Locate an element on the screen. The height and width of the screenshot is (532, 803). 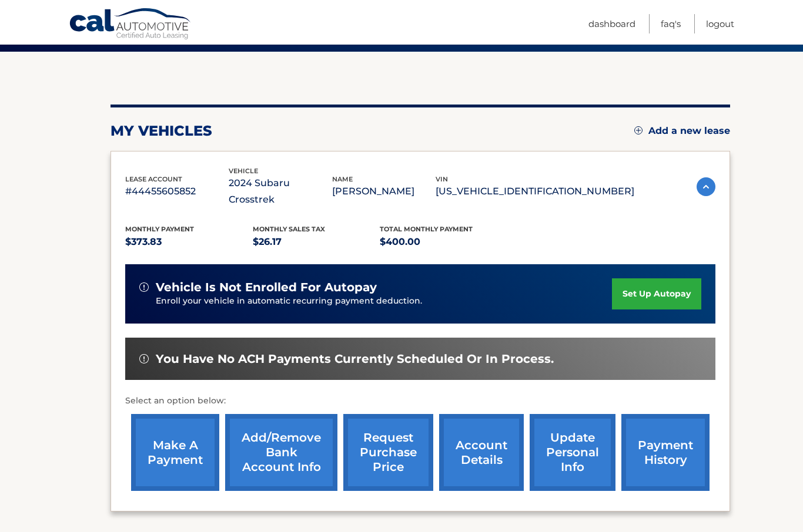
a: set up autopay is located at coordinates (656, 294).